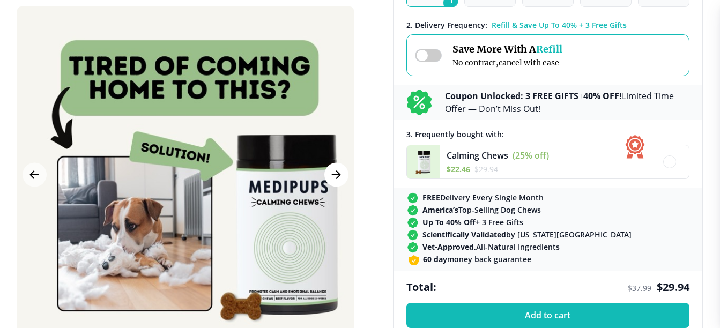 The width and height of the screenshot is (720, 328). Describe the element at coordinates (336, 175) in the screenshot. I see `button: Next Image` at that location.